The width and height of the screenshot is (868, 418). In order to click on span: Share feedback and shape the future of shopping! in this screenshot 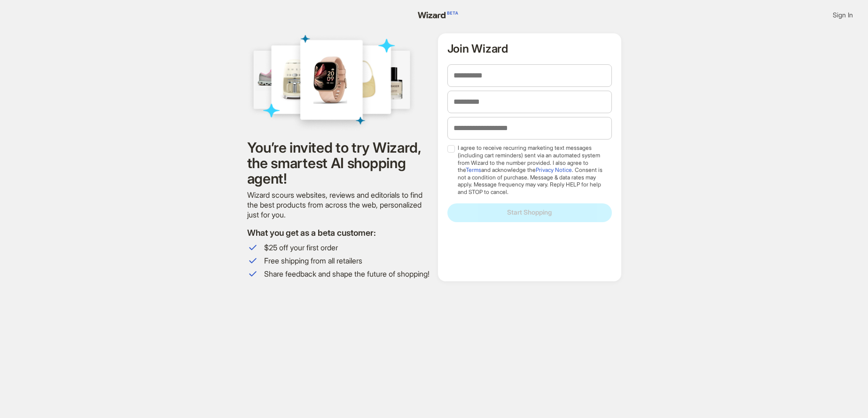, I will do `click(347, 274)`.